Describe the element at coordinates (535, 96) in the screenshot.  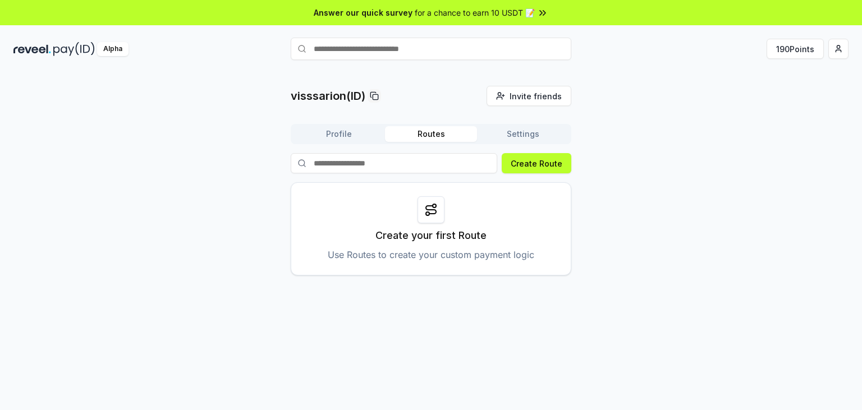
I see `span: Invite friends` at that location.